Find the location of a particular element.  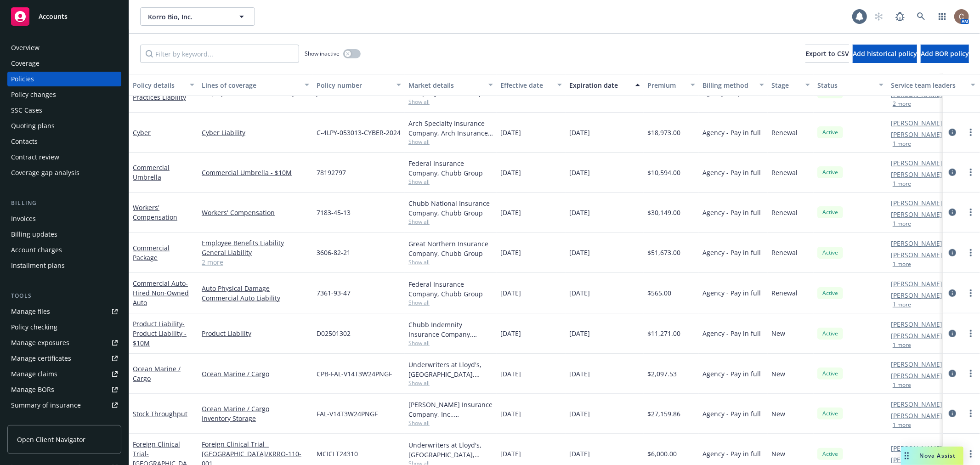

span: 3606-82-21 is located at coordinates (334, 252).